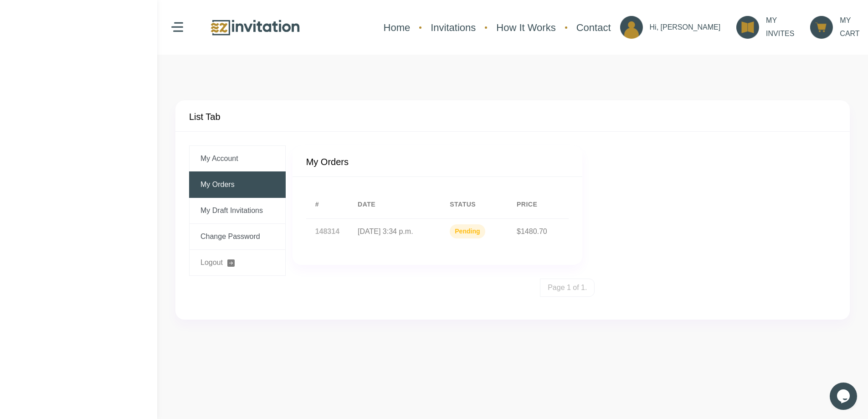 The image size is (868, 419). I want to click on img: ico_my_invites.png, so click(747, 27).